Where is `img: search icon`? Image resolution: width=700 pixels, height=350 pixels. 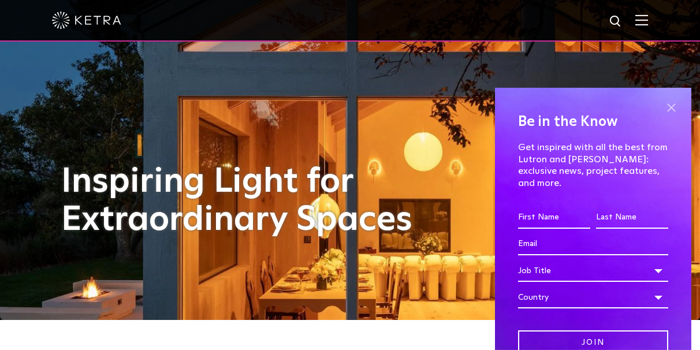
img: search icon is located at coordinates (616, 21).